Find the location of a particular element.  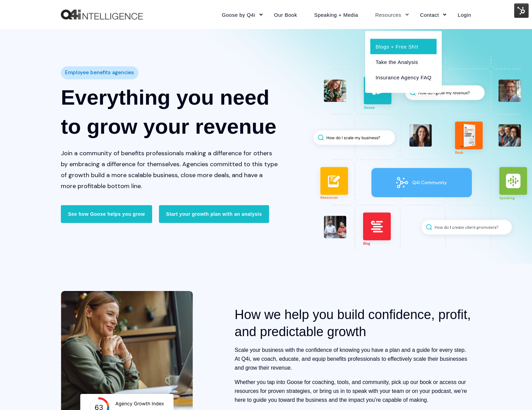

p: Scale your business with the confidence of knowing you have a plan and a guide for every step. At... is located at coordinates (353, 359).